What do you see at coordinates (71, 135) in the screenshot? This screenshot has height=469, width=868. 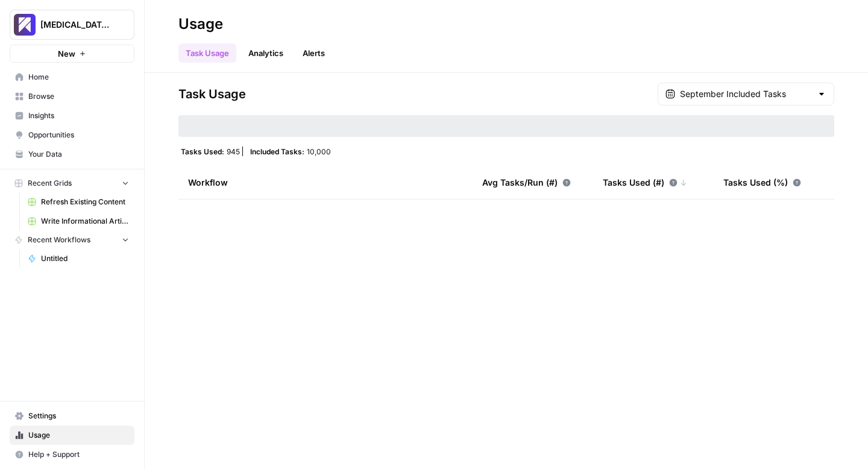 I see `a: Opportunities` at bounding box center [71, 135].